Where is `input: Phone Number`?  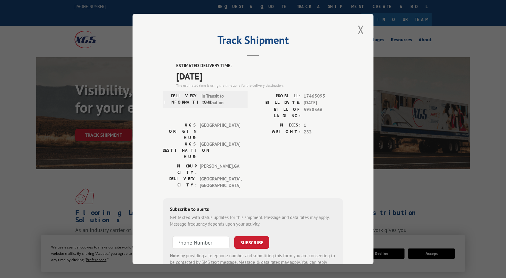
input: Phone Number is located at coordinates (201, 243).